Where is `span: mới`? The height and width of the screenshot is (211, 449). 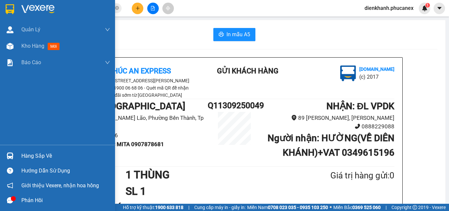 span: mới is located at coordinates (54, 46).